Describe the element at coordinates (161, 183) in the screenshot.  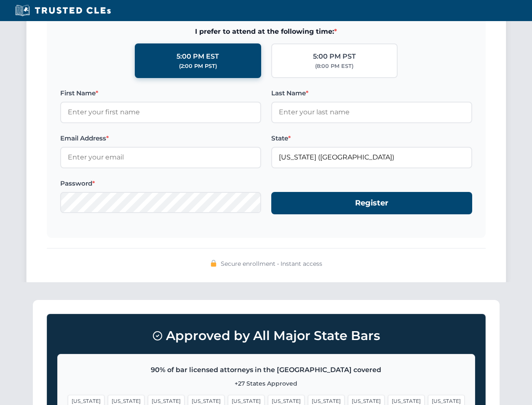
I see `label: Password` at that location.